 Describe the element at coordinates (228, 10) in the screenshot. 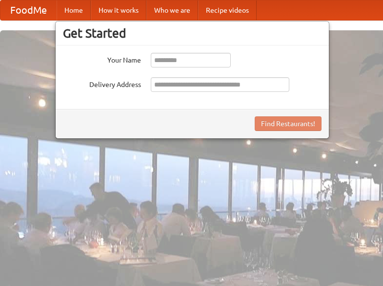

I see `a: Recipe videos` at that location.